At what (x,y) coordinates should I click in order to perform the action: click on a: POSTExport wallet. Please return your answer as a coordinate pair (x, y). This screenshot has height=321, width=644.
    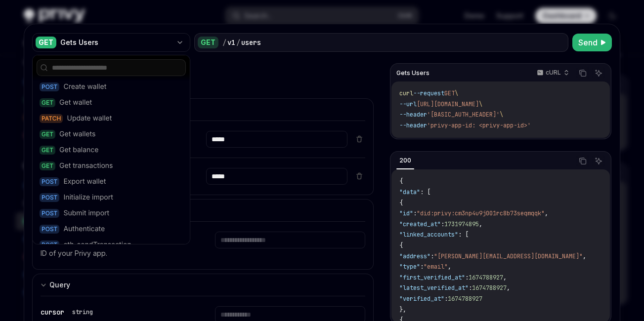
    Looking at the image, I should click on (111, 182).